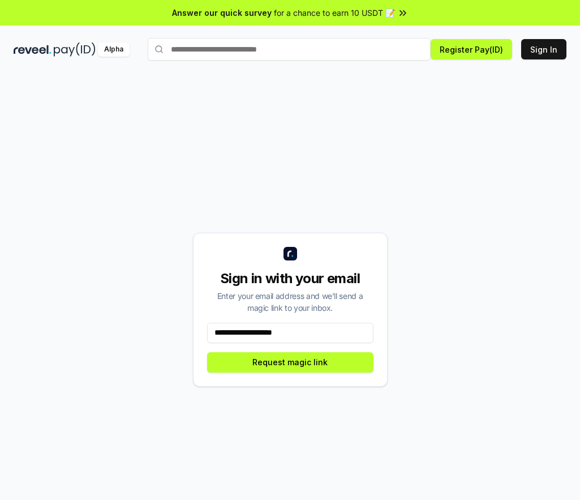 Image resolution: width=580 pixels, height=500 pixels. What do you see at coordinates (335, 12) in the screenshot?
I see `span: for a chance to earn 10 USDT 📝` at bounding box center [335, 12].